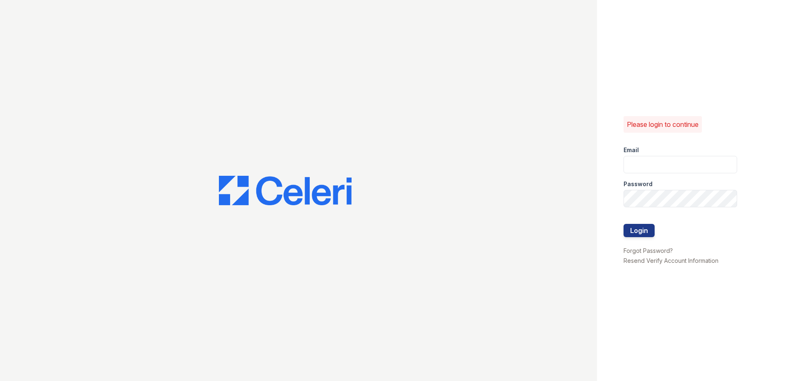 This screenshot has width=796, height=381. I want to click on a: Forgot Password?, so click(648, 250).